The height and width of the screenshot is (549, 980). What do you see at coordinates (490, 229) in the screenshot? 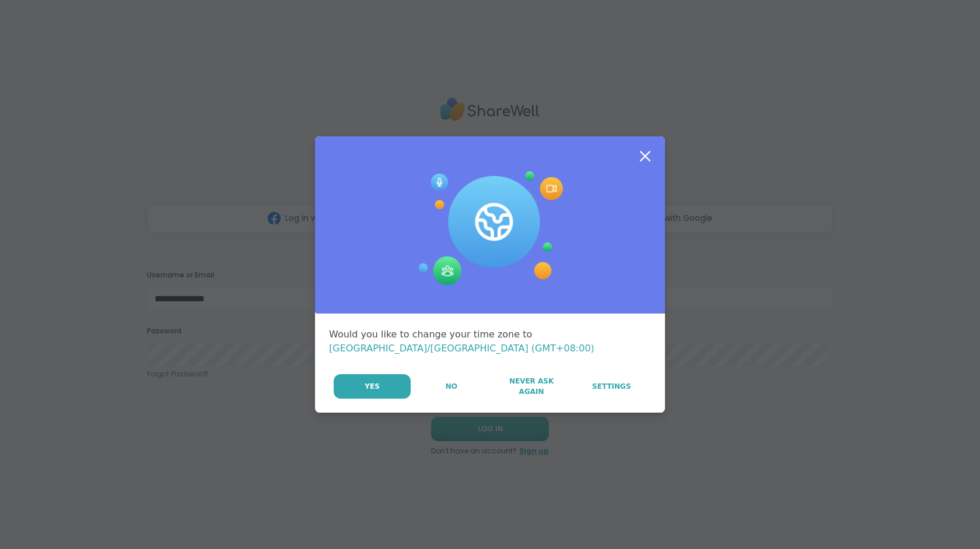
I see `img: Session Experience` at bounding box center [490, 229].